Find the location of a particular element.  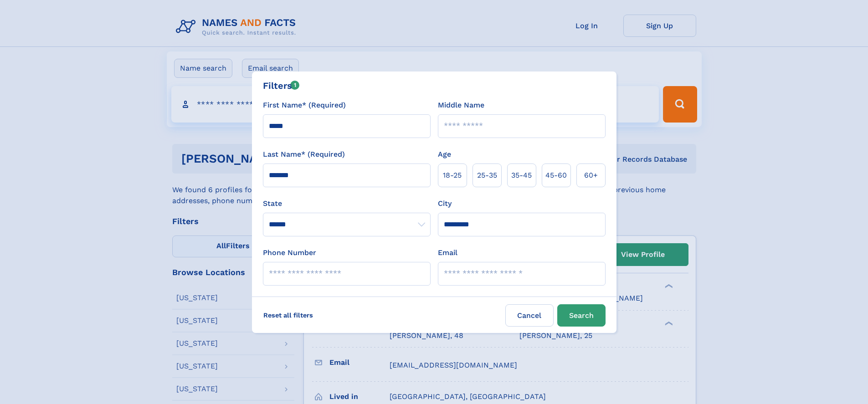

span: 18‑25 is located at coordinates (452, 175).